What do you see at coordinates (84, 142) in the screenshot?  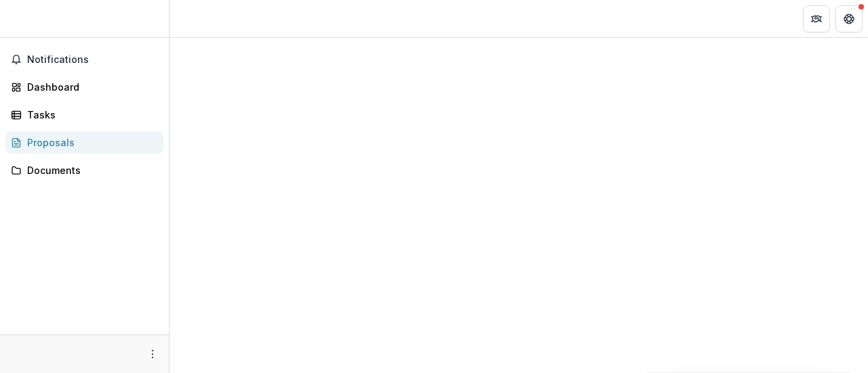 I see `a: Proposals` at bounding box center [84, 142].